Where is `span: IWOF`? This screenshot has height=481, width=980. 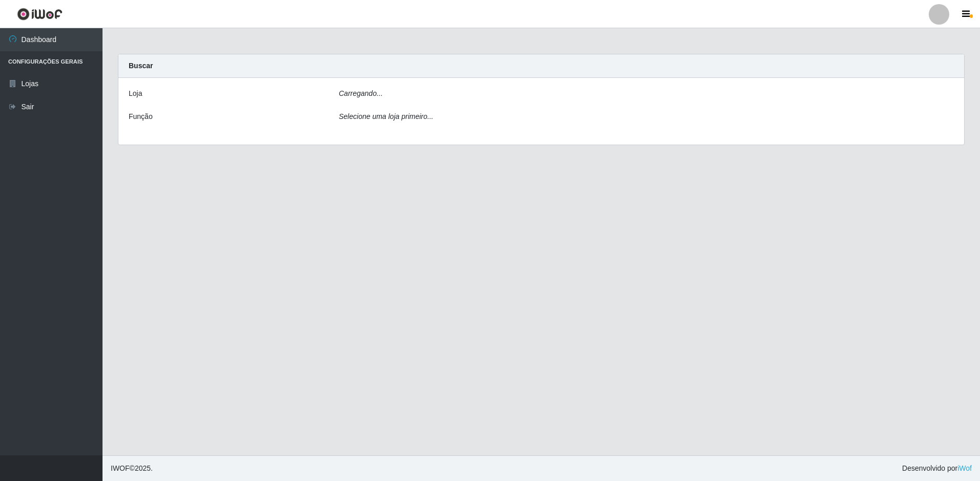 span: IWOF is located at coordinates (120, 468).